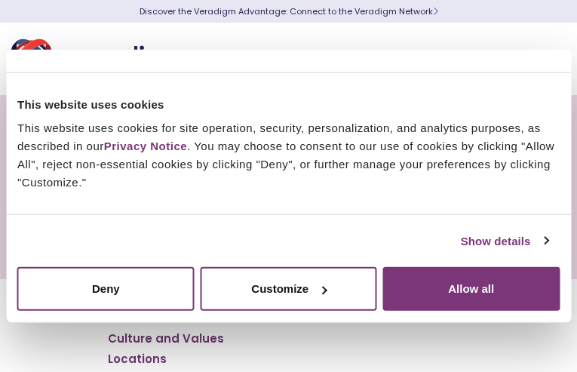 This screenshot has width=577, height=372. I want to click on a: Privacy Notice, so click(146, 146).